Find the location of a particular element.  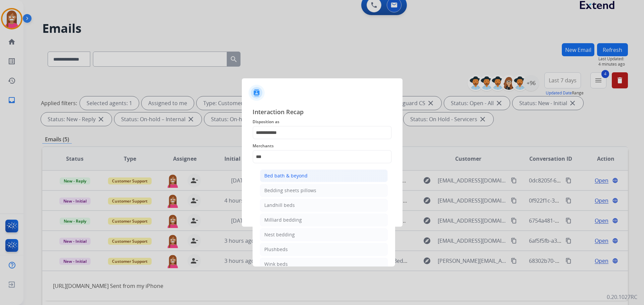

span: Merchants is located at coordinates (322, 146).